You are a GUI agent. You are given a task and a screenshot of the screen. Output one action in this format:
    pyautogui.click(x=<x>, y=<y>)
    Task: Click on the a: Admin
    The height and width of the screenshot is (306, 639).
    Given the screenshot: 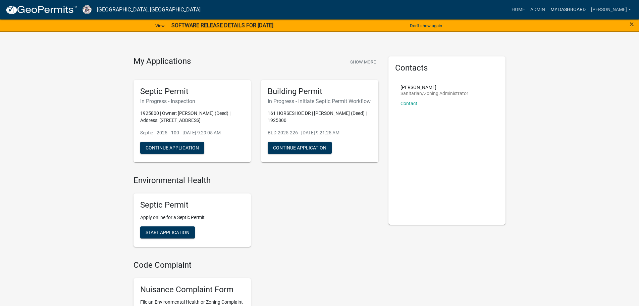 What is the action you would take?
    pyautogui.click(x=538, y=10)
    